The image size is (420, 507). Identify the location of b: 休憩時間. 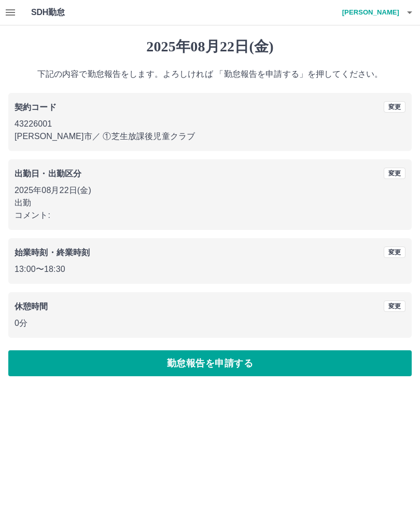
(31, 306).